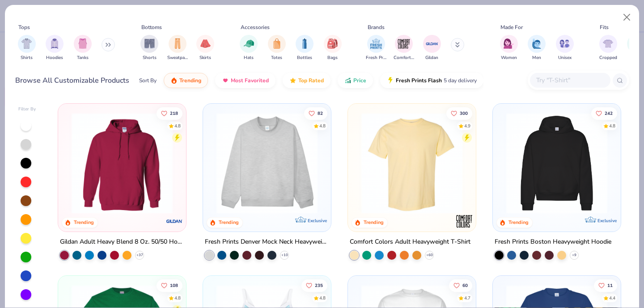  What do you see at coordinates (565, 48) in the screenshot?
I see `div: filter for Unisex` at bounding box center [565, 48].